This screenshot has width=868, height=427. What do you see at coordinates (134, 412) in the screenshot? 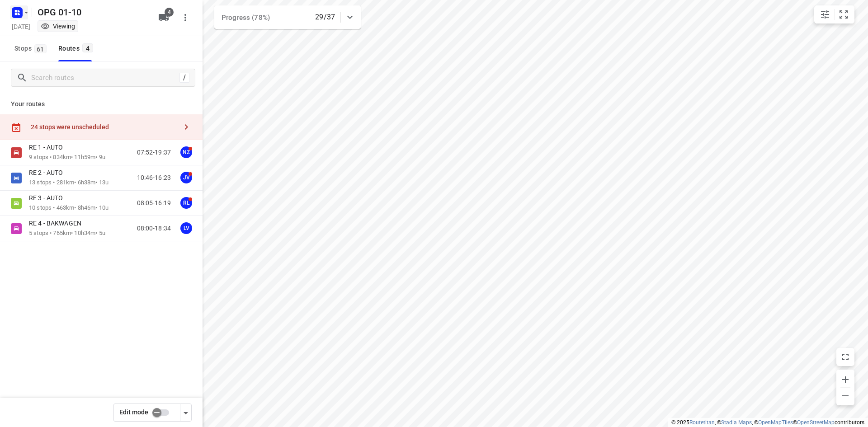
I see `span: Edit mode` at bounding box center [134, 412].